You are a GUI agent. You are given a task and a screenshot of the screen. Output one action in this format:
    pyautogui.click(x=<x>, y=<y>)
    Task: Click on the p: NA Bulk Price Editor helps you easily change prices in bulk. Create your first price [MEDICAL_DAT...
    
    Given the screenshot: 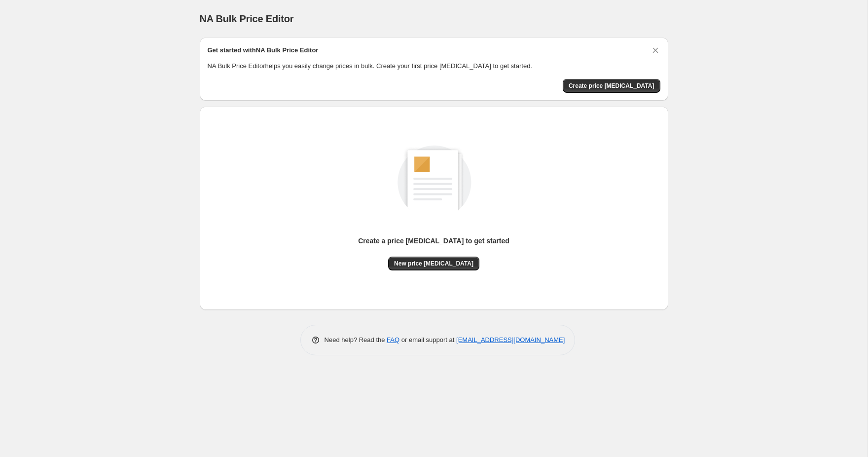 What is the action you would take?
    pyautogui.click(x=434, y=66)
    